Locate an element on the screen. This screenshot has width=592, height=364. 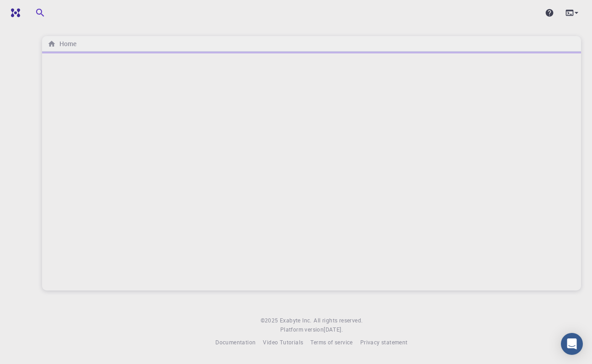
a: Documentation is located at coordinates (235, 343).